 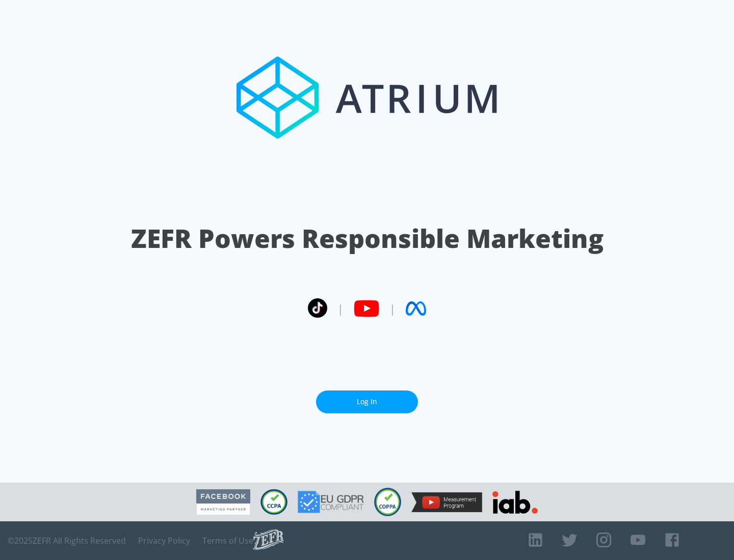 What do you see at coordinates (223, 502) in the screenshot?
I see `img: Facebook Marketing Partner` at bounding box center [223, 502].